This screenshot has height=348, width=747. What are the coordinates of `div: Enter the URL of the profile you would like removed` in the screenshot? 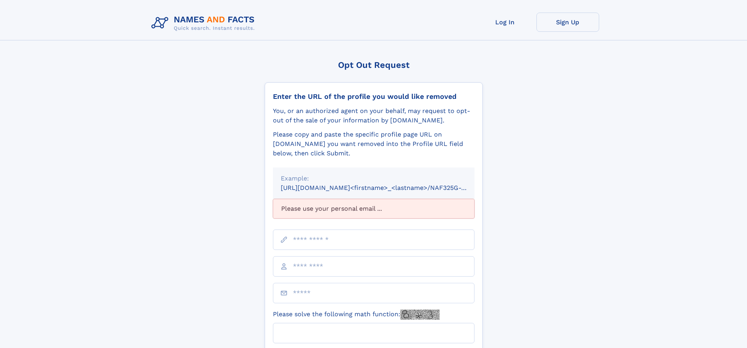 It's located at (373, 96).